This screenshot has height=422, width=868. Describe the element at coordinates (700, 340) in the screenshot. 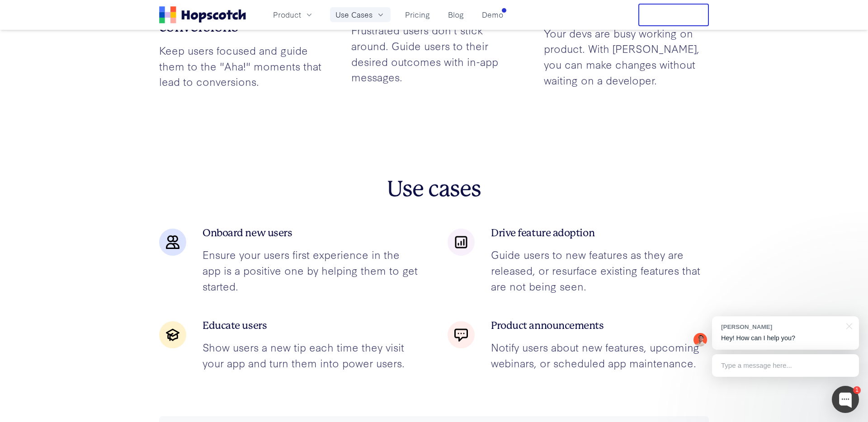

I see `img: Mark Spera` at that location.